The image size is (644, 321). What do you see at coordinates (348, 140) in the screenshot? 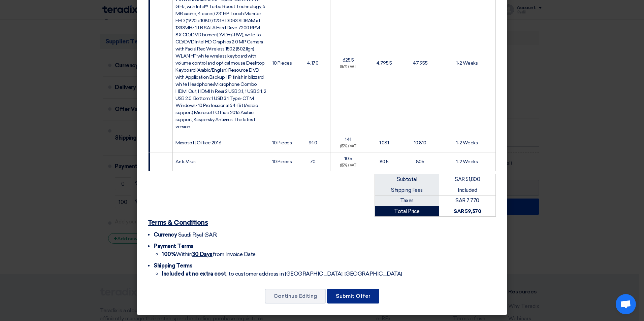
I see `span: 141` at bounding box center [348, 140].